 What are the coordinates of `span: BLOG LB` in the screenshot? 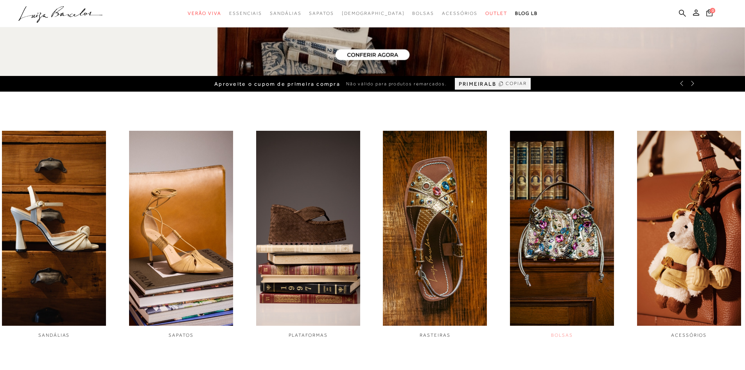 It's located at (527, 13).